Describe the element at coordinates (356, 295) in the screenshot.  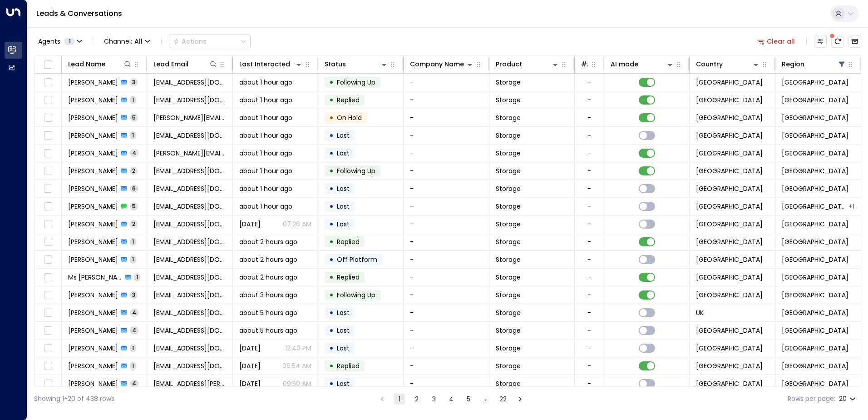
I see `span: Following Up` at that location.